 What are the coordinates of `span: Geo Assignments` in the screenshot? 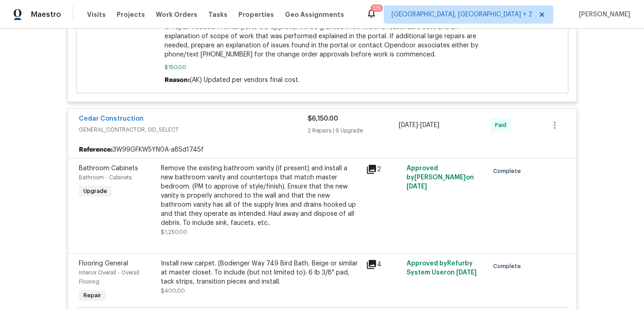 It's located at (315, 15).